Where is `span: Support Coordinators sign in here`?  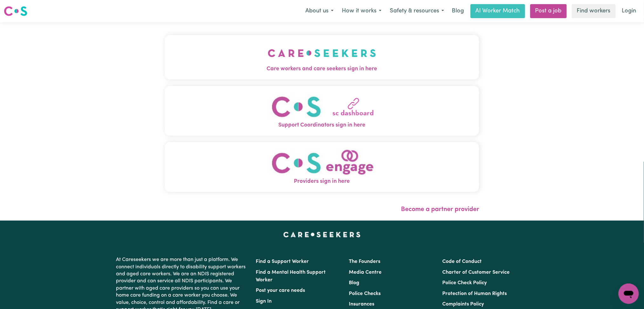 span: Support Coordinators sign in here is located at coordinates (322, 125).